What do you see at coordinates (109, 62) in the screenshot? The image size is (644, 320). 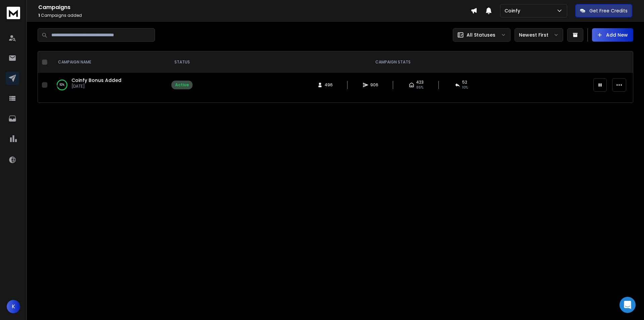 I see `th: CAMPAIGN NAME` at bounding box center [109, 62].